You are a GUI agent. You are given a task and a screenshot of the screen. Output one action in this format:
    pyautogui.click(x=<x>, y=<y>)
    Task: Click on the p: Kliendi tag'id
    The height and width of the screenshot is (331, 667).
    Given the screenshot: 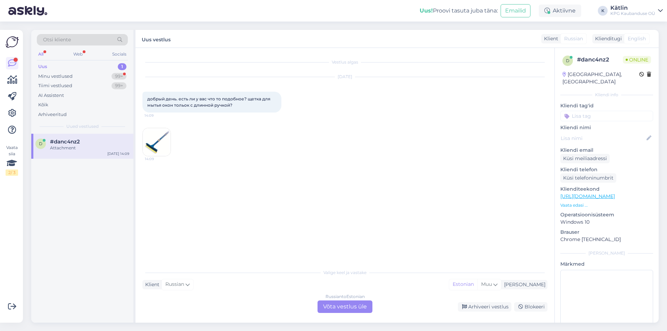 What is the action you would take?
    pyautogui.click(x=607, y=106)
    